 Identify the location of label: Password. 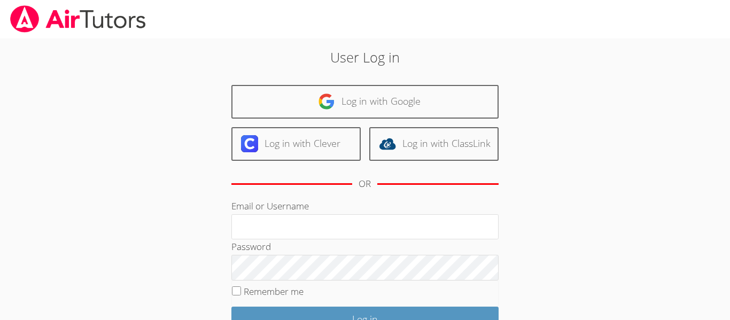
(251, 246).